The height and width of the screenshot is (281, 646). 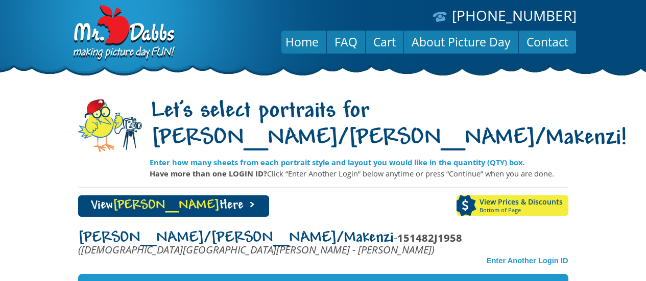 What do you see at coordinates (110, 126) in the screenshot?
I see `img: camera-mascot` at bounding box center [110, 126].